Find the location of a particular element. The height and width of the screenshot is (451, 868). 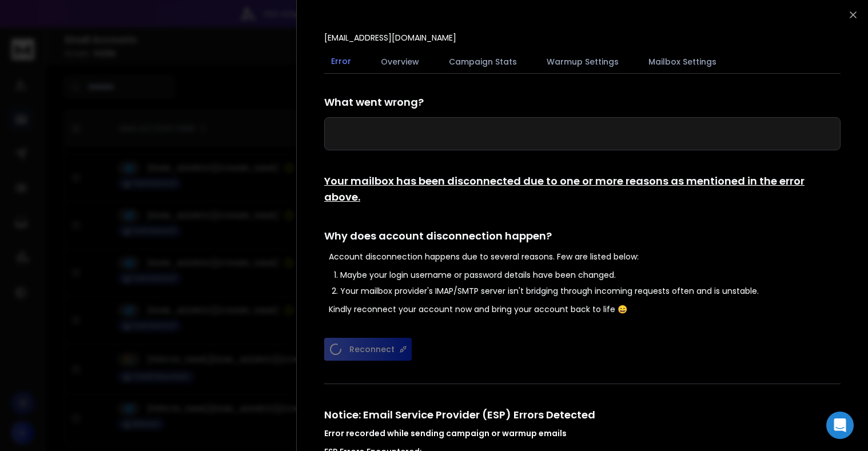

div: Open Intercom Messenger is located at coordinates (840, 426).